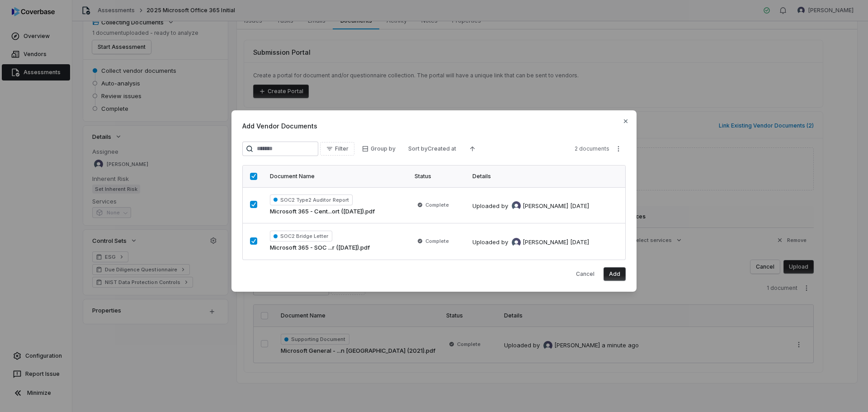  What do you see at coordinates (437, 176) in the screenshot?
I see `div: Status` at bounding box center [437, 176].